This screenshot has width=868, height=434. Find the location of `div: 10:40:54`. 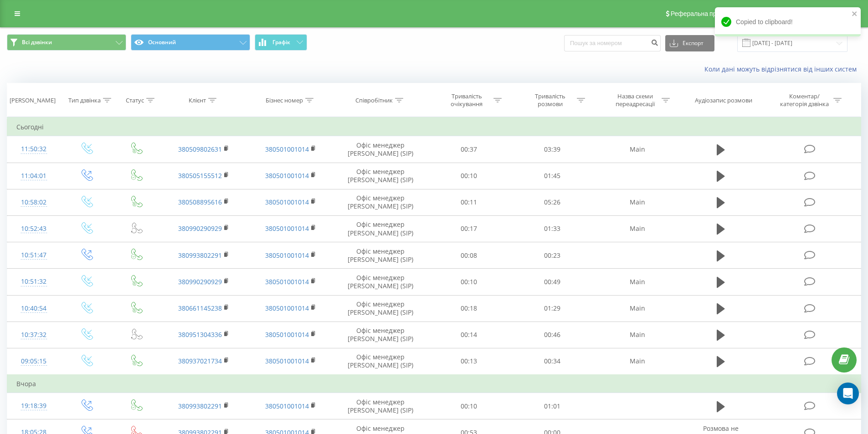

div: 10:40:54 is located at coordinates (34, 308).